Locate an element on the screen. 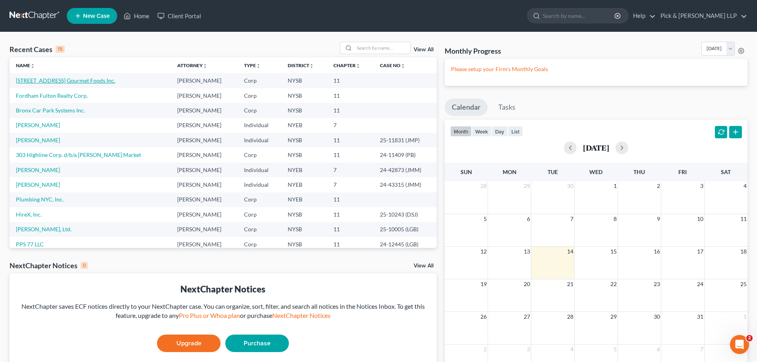  button: day is located at coordinates (500, 131).